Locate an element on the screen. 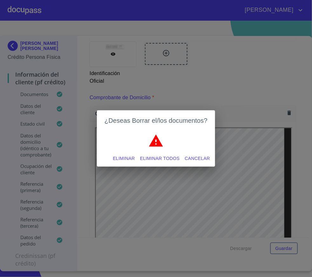  h2: ¿Deseas Borrar el/los documentos? is located at coordinates (156, 121).